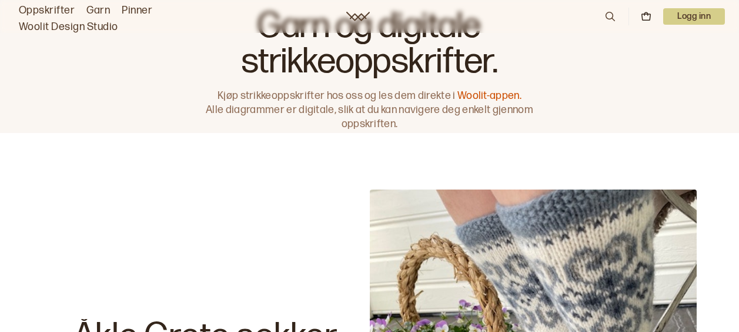  What do you see at coordinates (694, 16) in the screenshot?
I see `p: Logg inn` at bounding box center [694, 16].